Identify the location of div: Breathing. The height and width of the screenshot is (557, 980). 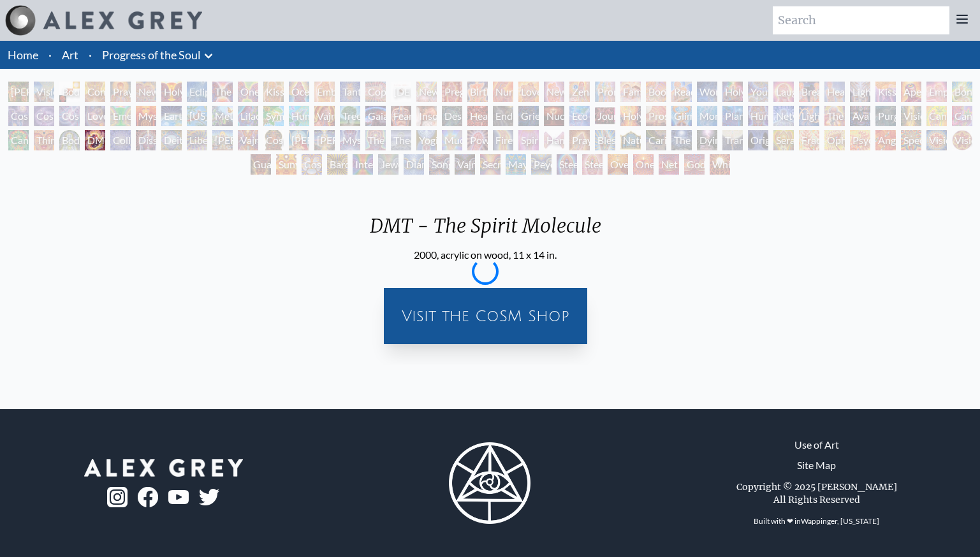
(809, 92).